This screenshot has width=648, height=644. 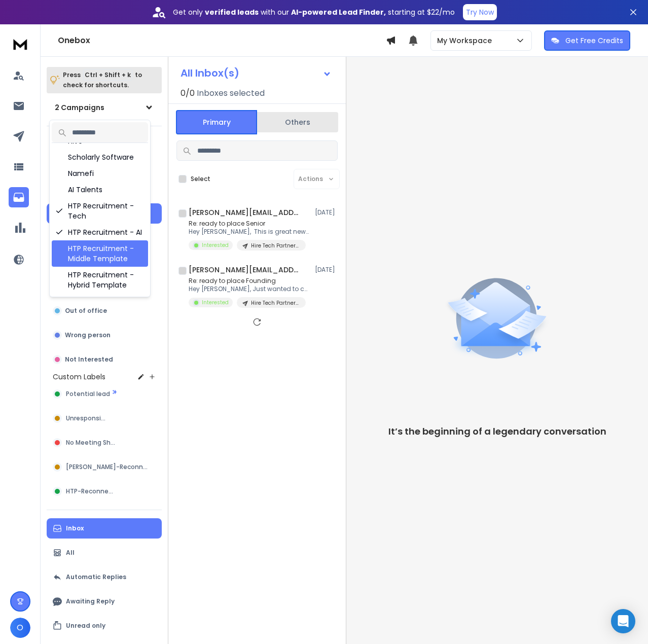 What do you see at coordinates (86, 311) in the screenshot?
I see `p: Out of office` at bounding box center [86, 311].